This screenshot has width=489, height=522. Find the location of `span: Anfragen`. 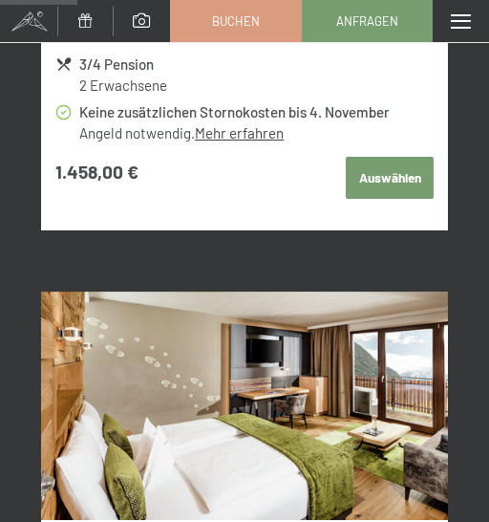

span: Anfragen is located at coordinates (367, 21).